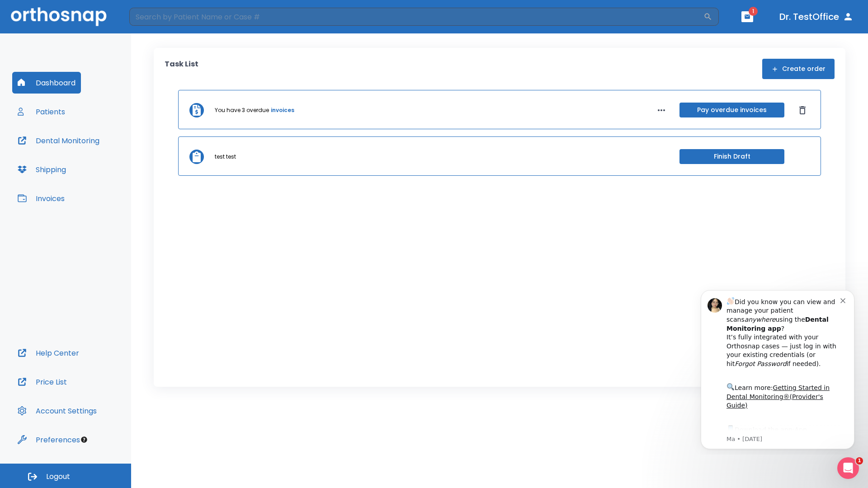  What do you see at coordinates (80, 153) in the screenshot?
I see `a: App Store` at bounding box center [80, 153].